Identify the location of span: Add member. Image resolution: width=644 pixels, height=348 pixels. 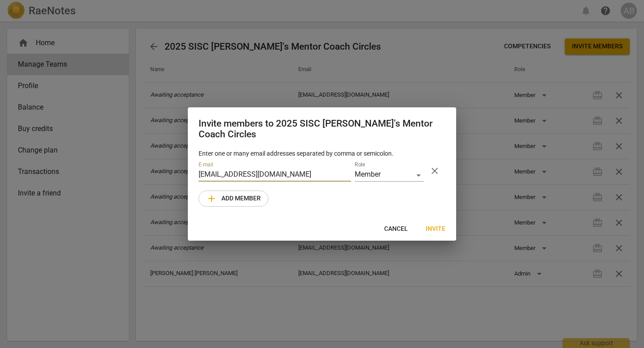
(234, 198).